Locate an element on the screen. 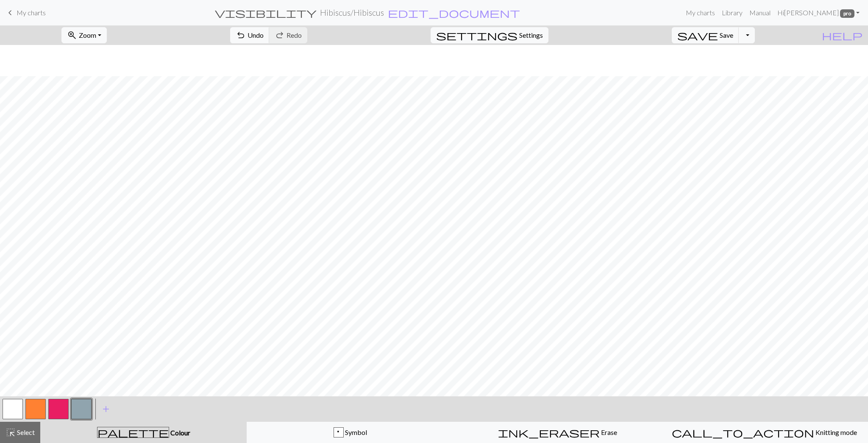 This screenshot has width=868, height=443. span: Save is located at coordinates (727, 35).